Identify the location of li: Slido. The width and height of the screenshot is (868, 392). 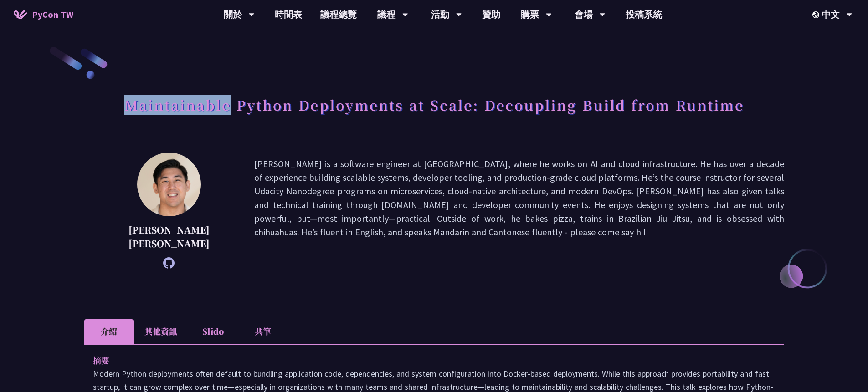
(212, 331).